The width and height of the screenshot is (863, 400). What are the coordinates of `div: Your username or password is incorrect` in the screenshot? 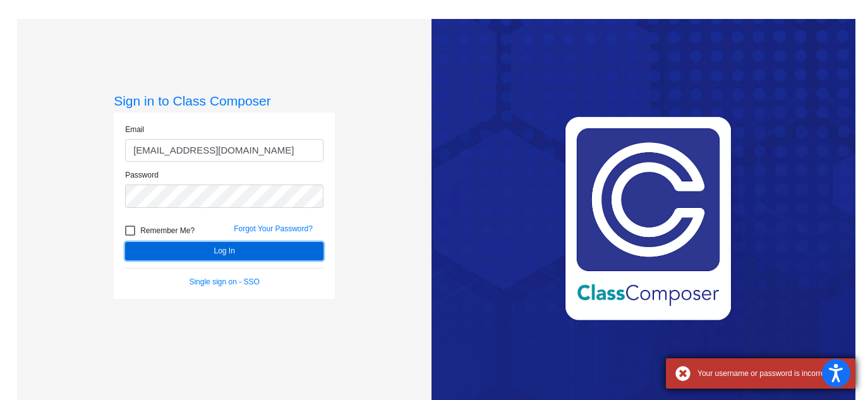 It's located at (771, 373).